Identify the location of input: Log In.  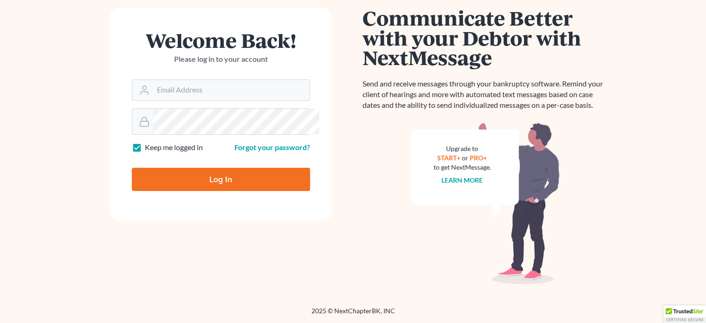
(221, 179).